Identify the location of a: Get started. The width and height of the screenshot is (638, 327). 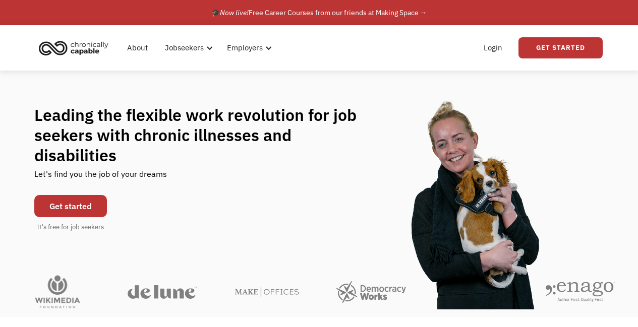
(71, 206).